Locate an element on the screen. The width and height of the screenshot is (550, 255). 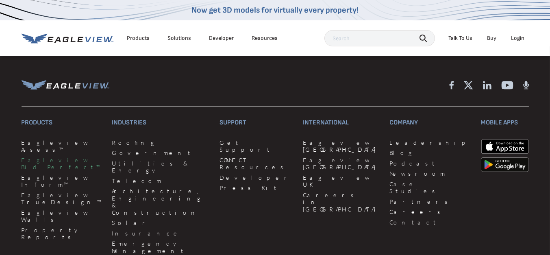
a: Emergency Management is located at coordinates (161, 247).